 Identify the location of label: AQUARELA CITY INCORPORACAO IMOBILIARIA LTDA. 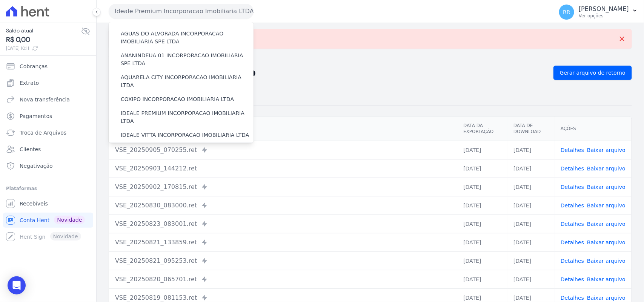
(187, 81).